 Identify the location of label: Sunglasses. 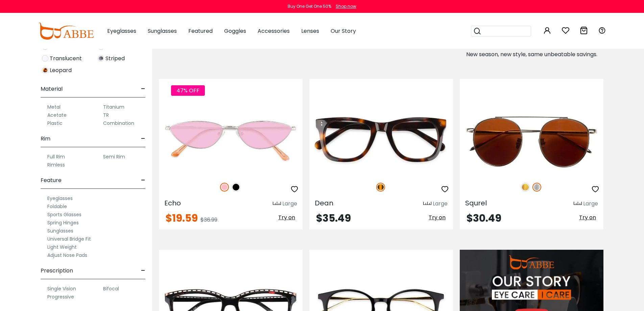
(60, 231).